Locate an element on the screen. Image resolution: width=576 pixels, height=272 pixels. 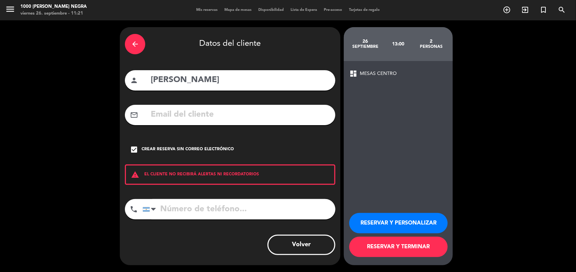
button: RESERVAR Y TERMINAR is located at coordinates (399, 247).